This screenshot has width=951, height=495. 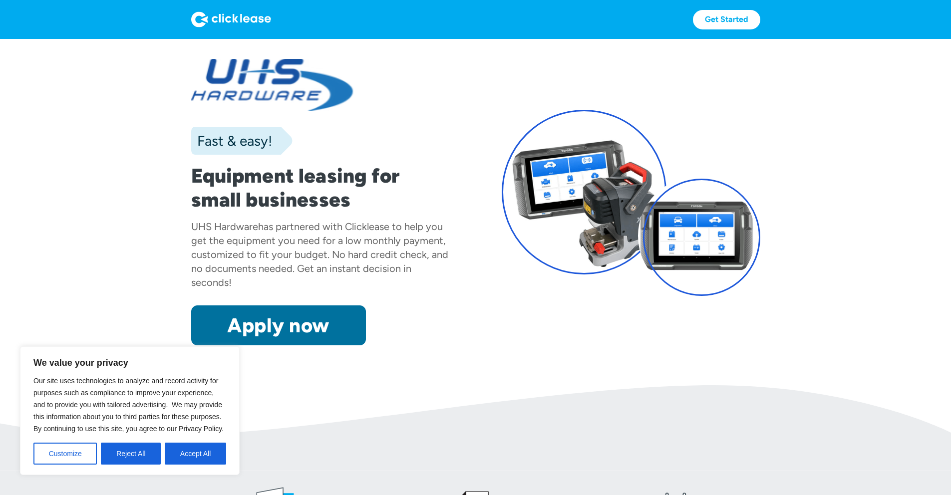 What do you see at coordinates (128, 405) in the screenshot?
I see `span: Our site uses technologies to analyze and record activity for purposes such as compliance to impr...` at bounding box center [128, 405].